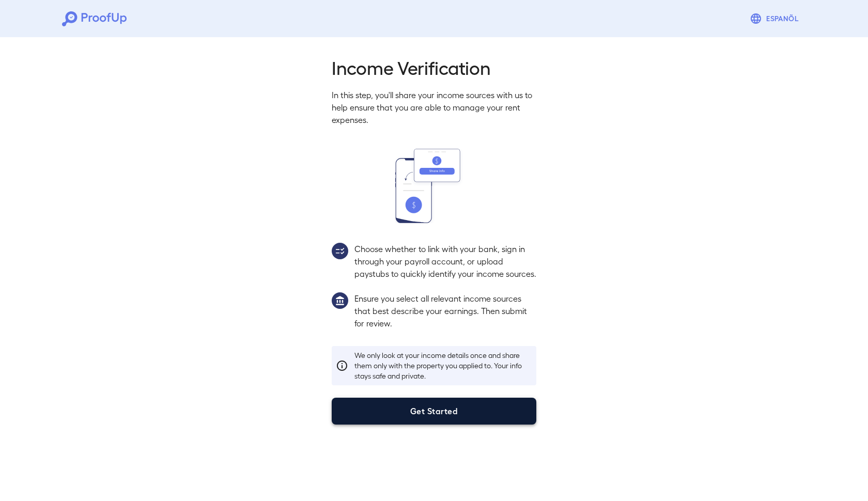 The image size is (868, 501). Describe the element at coordinates (445, 311) in the screenshot. I see `p: Ensure you select all relevant income sources that best describe your earnings. Then submit for r...` at that location.